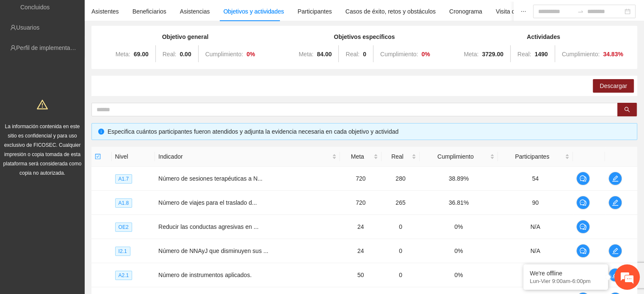  I want to click on span: Meta, so click(357, 157).